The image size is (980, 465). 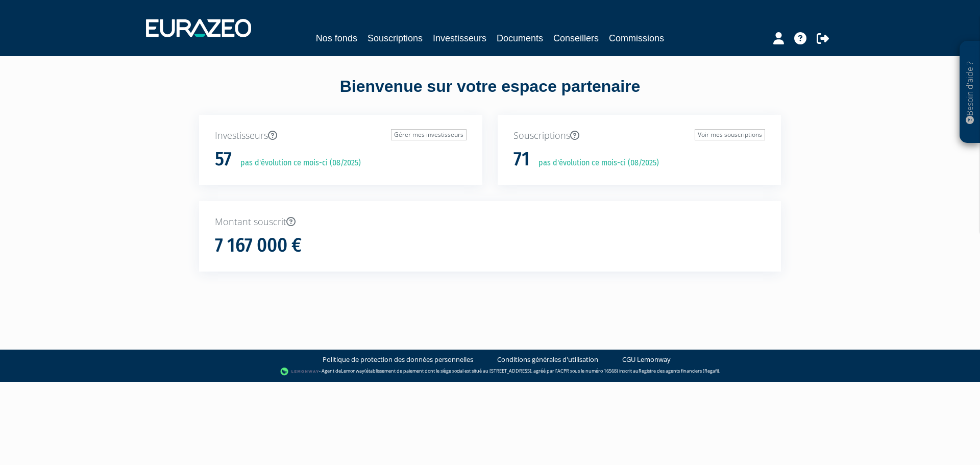 What do you see at coordinates (299, 371) in the screenshot?
I see `img: logo-lemonway.png` at bounding box center [299, 371].